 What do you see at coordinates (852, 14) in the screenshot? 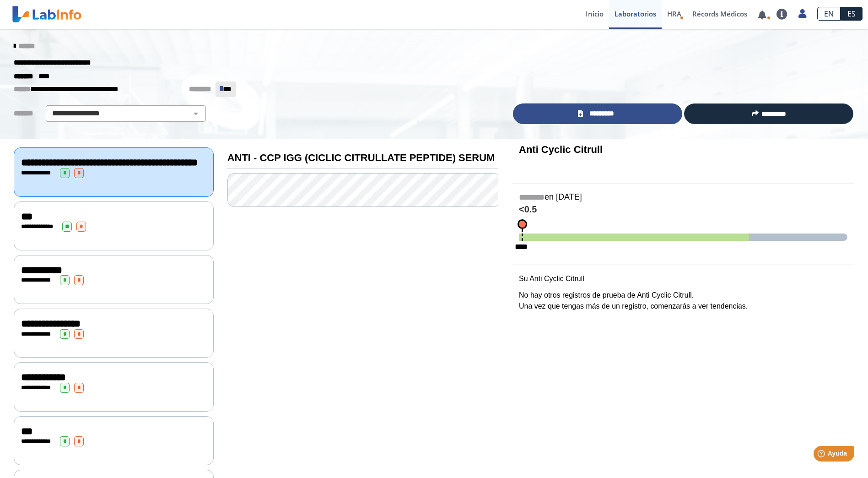
I see `a: ES` at bounding box center [852, 14].